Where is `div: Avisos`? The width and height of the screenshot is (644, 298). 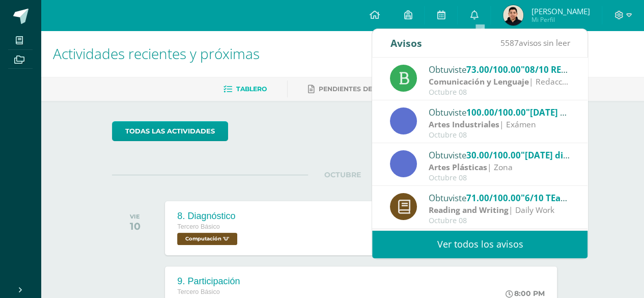 div: Avisos is located at coordinates (406, 43).